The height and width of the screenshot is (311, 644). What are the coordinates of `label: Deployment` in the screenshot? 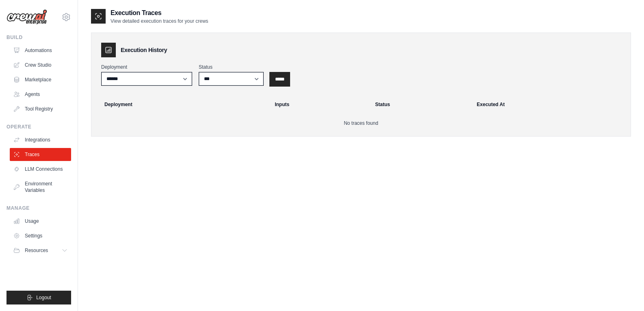 It's located at (146, 67).